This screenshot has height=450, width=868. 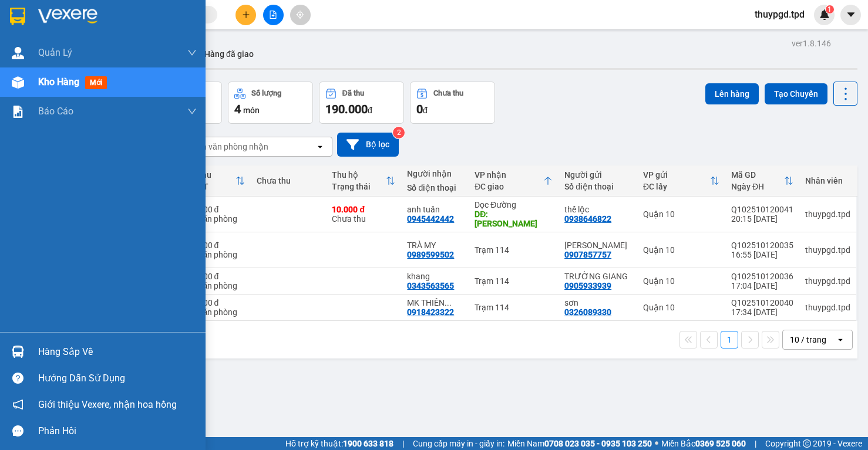 What do you see at coordinates (704, 444) in the screenshot?
I see `span: Miền Bắc` at bounding box center [704, 444].